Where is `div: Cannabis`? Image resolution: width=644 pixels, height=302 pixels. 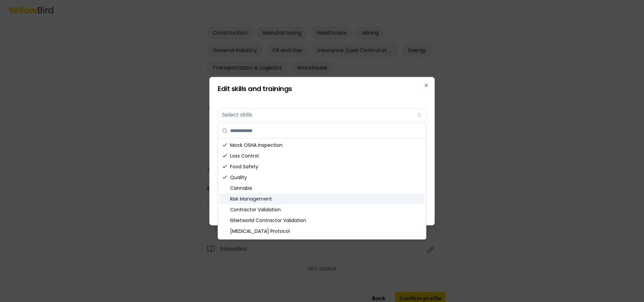 div: Cannabis is located at coordinates (322, 188).